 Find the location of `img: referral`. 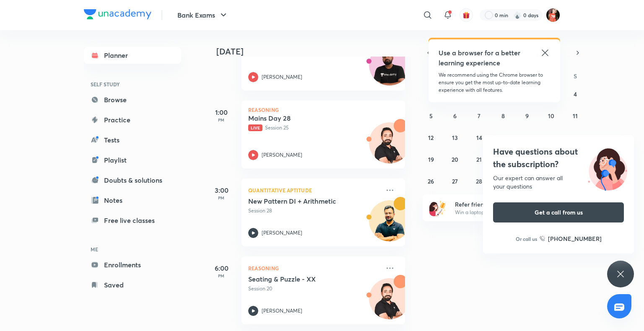

img: referral is located at coordinates (438, 208).